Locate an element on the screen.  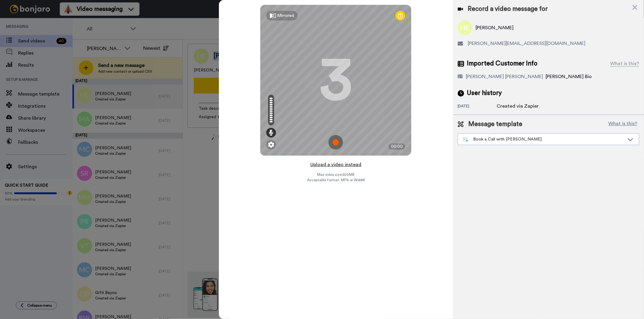
div: message notification from Matt, 3w ago. Hi Gilda, We're looking to spread the word about Bonjoro ... is located at coordinates (61, 23).